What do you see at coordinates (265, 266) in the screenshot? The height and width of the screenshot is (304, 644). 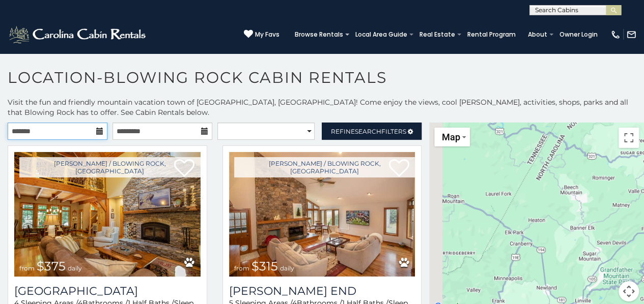 I see `span: $315` at bounding box center [265, 266].